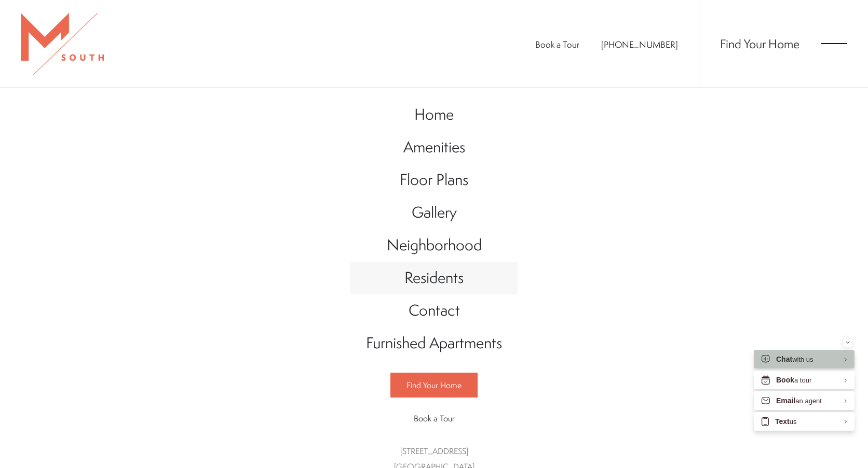 This screenshot has width=868, height=468. I want to click on a: Go to Gallery, so click(434, 212).